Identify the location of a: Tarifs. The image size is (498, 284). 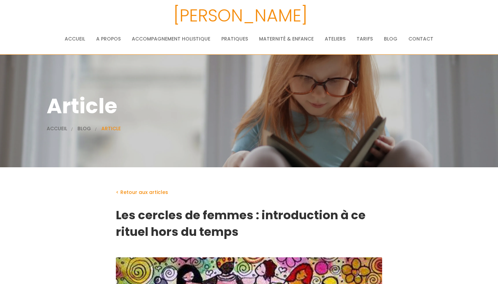
(365, 39).